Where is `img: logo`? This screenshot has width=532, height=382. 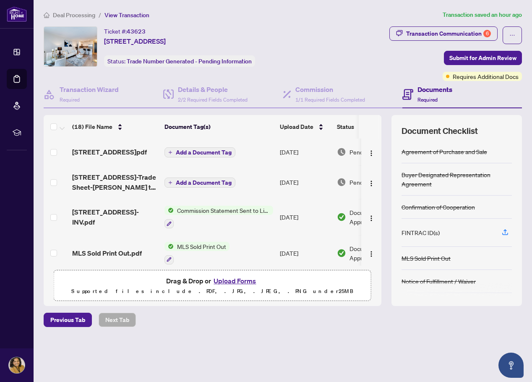
img: logo is located at coordinates (17, 14).